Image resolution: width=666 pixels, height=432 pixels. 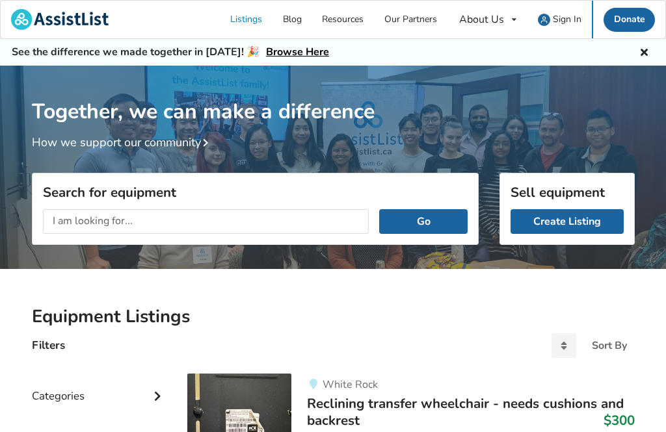 I want to click on div: Sort By, so click(x=609, y=346).